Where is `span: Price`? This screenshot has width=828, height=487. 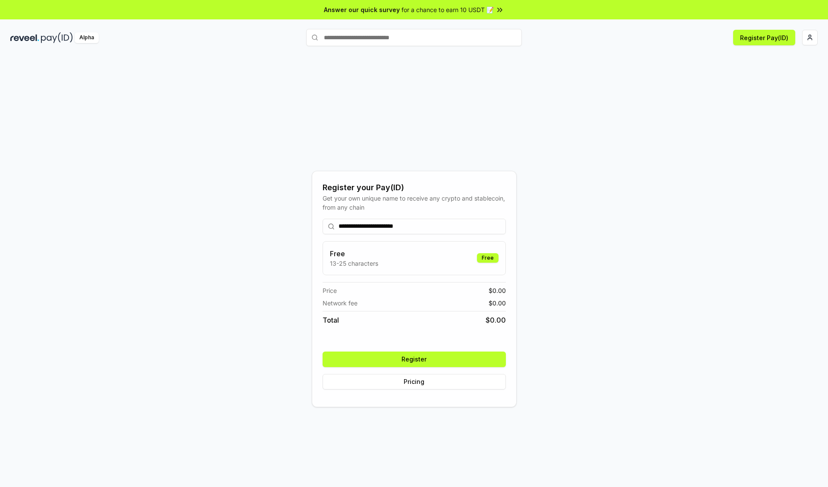
span: Price is located at coordinates (329, 290).